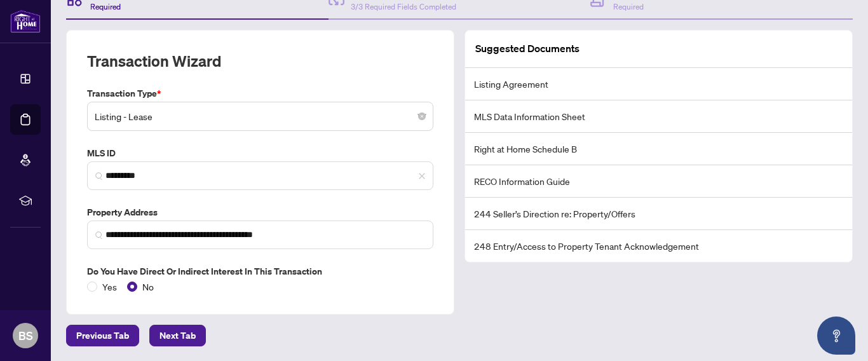  I want to click on li: 248 Entry/Access to Property Tenant Acknowledgement, so click(658, 246).